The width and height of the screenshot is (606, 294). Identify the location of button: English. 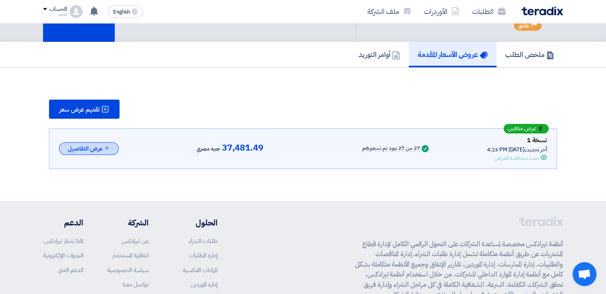
(125, 12).